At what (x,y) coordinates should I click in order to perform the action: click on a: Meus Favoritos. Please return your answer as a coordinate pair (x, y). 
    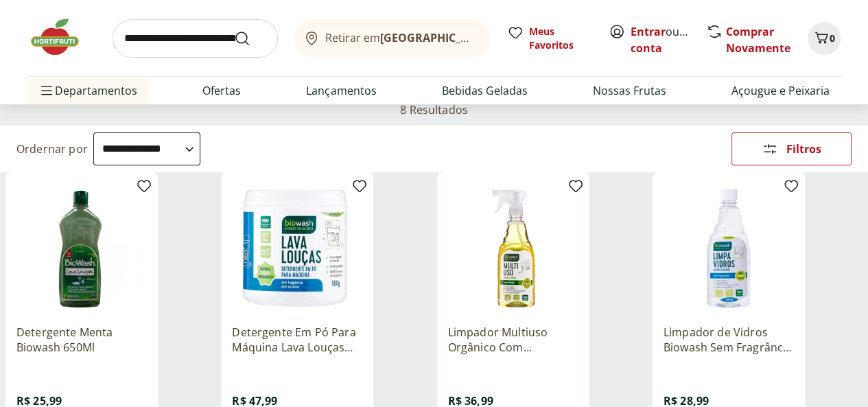
    Looking at the image, I should click on (549, 39).